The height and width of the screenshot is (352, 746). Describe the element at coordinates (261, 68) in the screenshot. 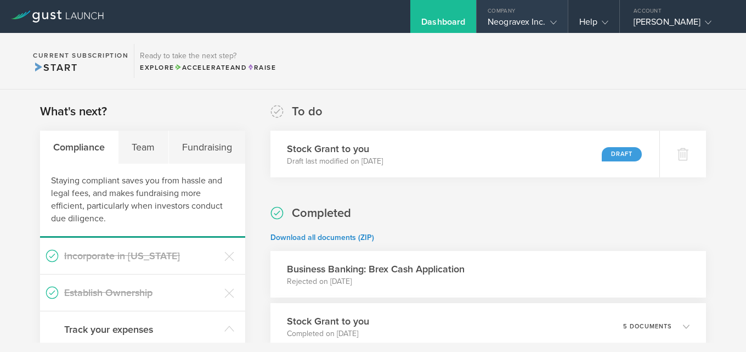

I see `span: Raise` at that location.